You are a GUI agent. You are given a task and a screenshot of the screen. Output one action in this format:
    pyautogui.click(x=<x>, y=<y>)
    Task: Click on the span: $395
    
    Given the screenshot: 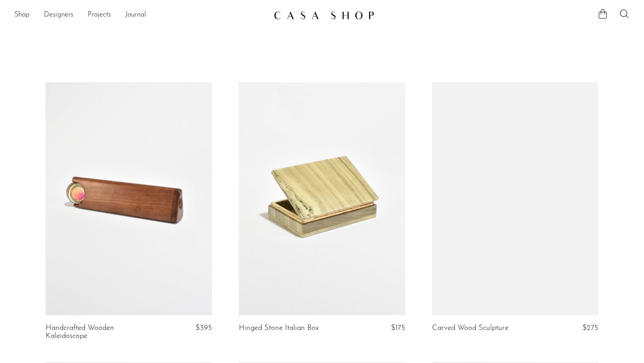 What is the action you would take?
    pyautogui.click(x=204, y=328)
    